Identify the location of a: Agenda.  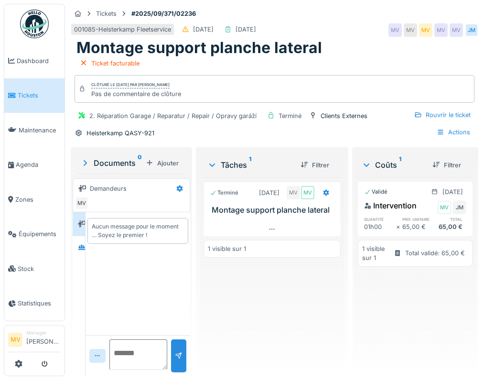
(34, 165).